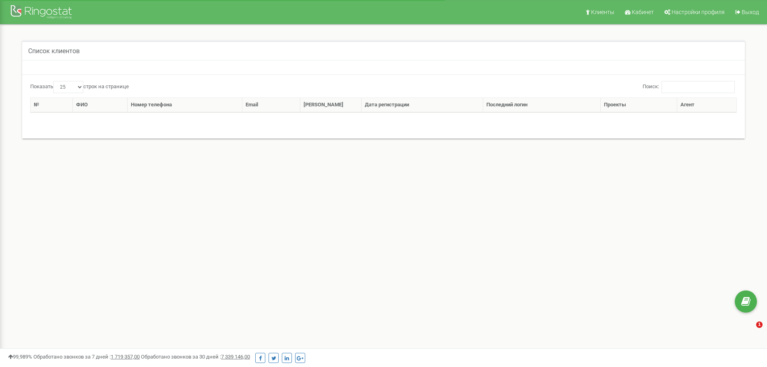 The height and width of the screenshot is (367, 767). What do you see at coordinates (603, 12) in the screenshot?
I see `span: Клиенты` at bounding box center [603, 12].